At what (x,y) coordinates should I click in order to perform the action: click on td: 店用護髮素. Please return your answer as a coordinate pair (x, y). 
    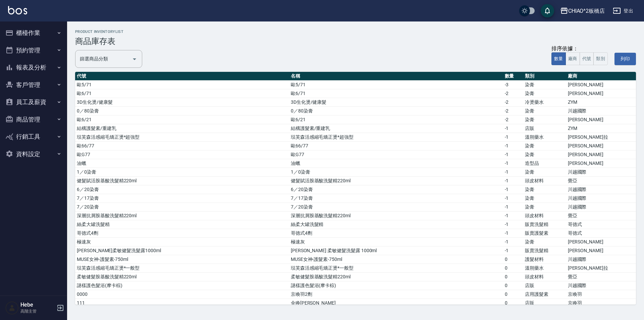
    Looking at the image, I should click on (545, 294).